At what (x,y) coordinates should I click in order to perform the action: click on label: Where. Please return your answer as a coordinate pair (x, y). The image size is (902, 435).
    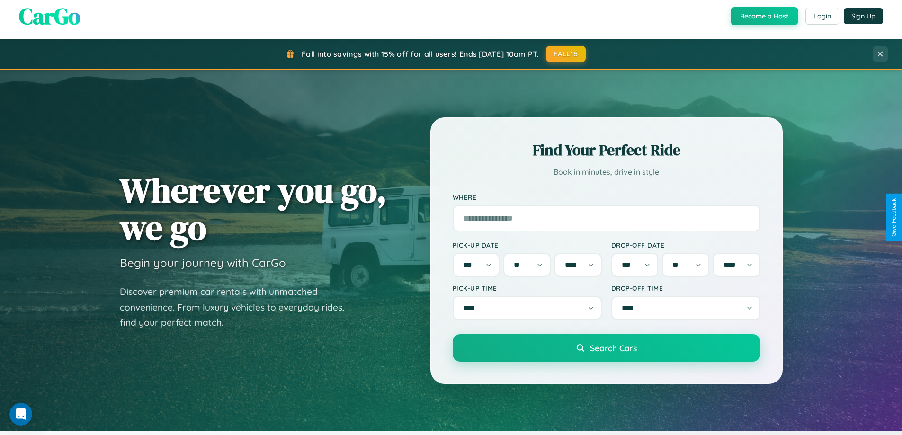
    Looking at the image, I should click on (606, 197).